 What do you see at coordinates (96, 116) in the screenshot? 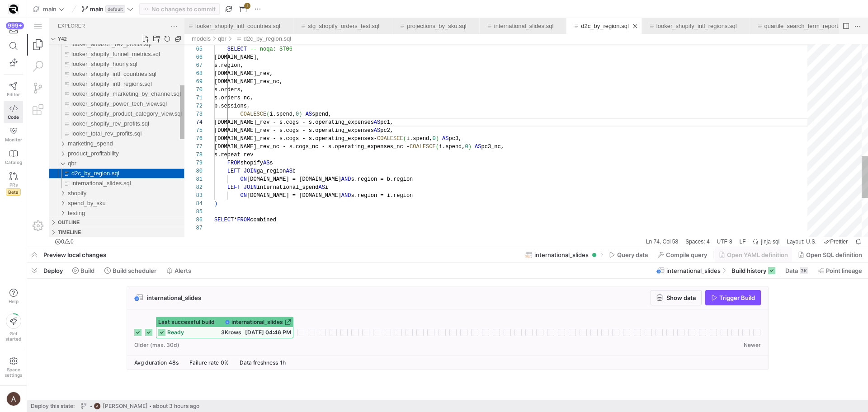
I see `div: /models/looker_dashboards/looker_total_rev_profits.sql` at bounding box center [96, 116].